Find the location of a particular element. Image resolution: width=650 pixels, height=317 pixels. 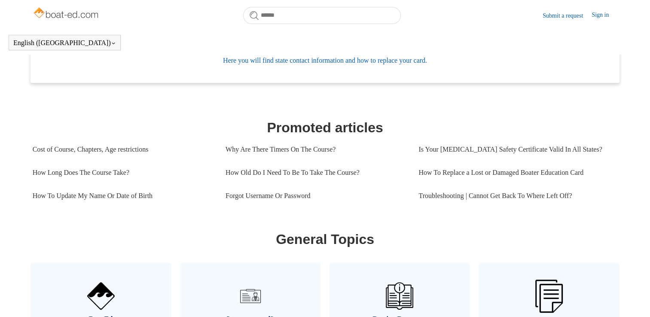

a: How To Replace a Lost or Damaged Boater Education Card is located at coordinates (515, 173).